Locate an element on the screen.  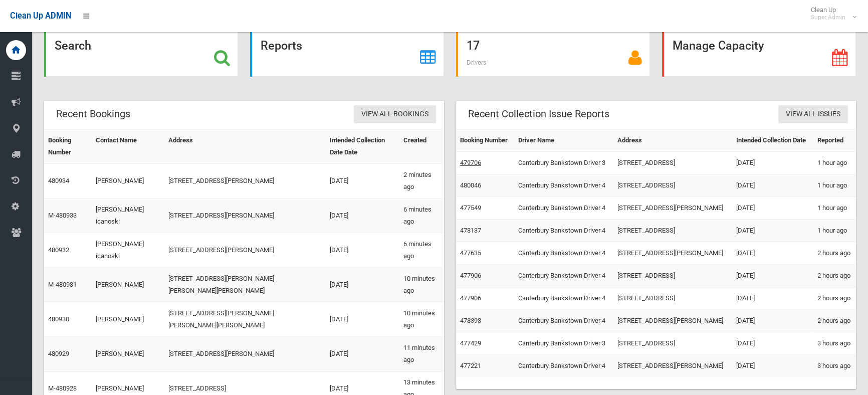
a: 480934 is located at coordinates (59, 180).